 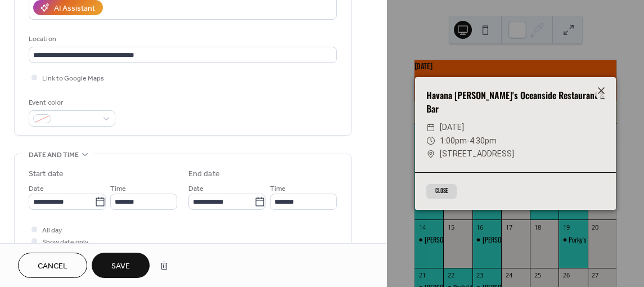 I want to click on div: AI Assistant, so click(x=74, y=8).